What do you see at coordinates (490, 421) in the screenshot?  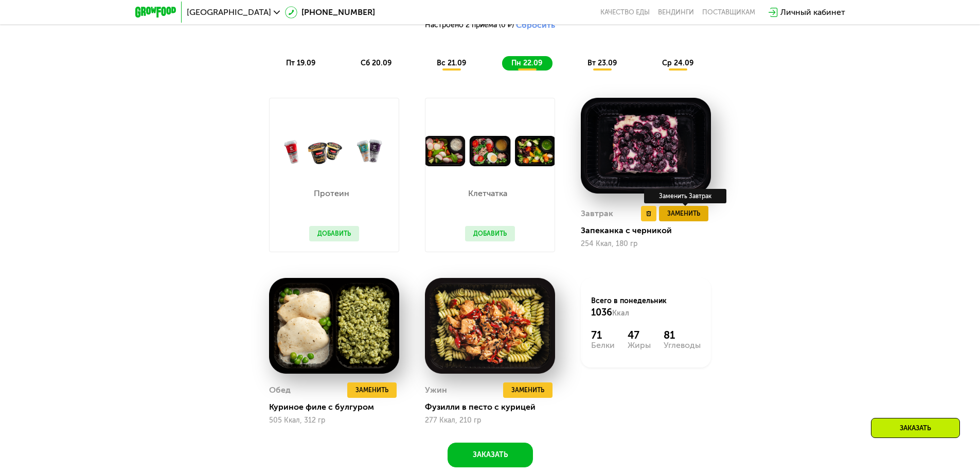 I see `div: 277 Ккал, 210 гр` at bounding box center [490, 421].